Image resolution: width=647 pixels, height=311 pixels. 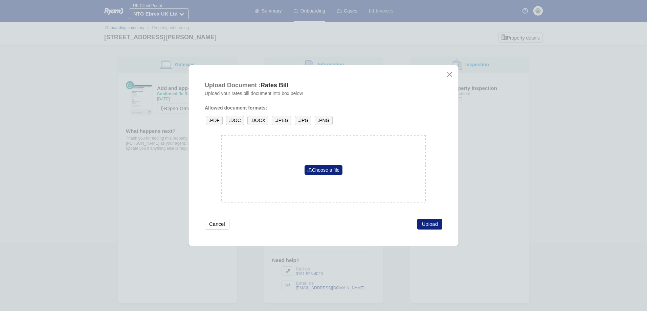 What do you see at coordinates (281, 120) in the screenshot?
I see `span: .JPEG` at bounding box center [281, 120].